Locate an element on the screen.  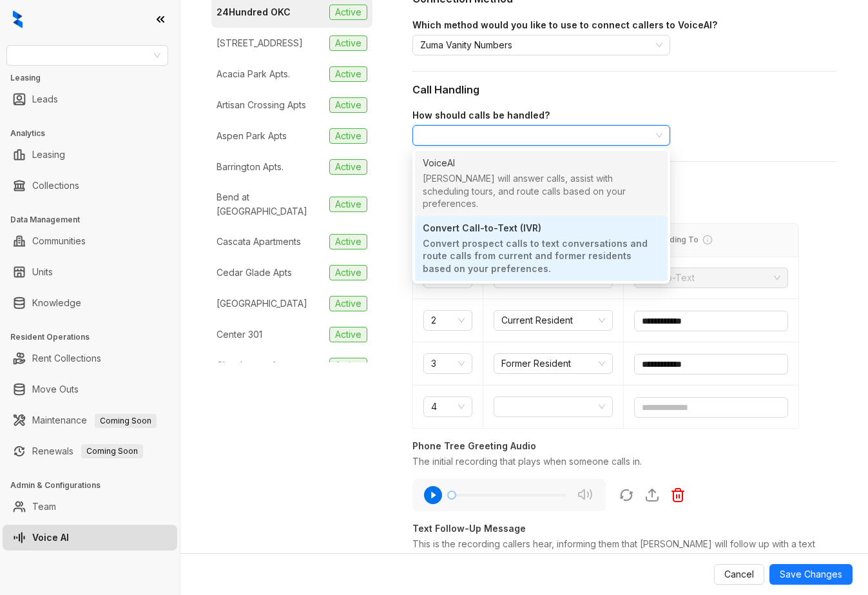
span: Save Changes is located at coordinates (811, 574).